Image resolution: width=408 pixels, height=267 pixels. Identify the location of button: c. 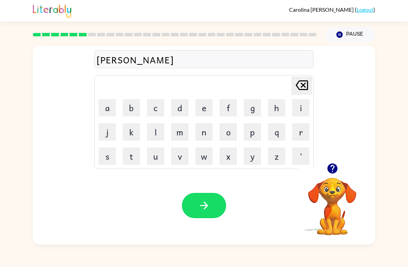
(156, 108).